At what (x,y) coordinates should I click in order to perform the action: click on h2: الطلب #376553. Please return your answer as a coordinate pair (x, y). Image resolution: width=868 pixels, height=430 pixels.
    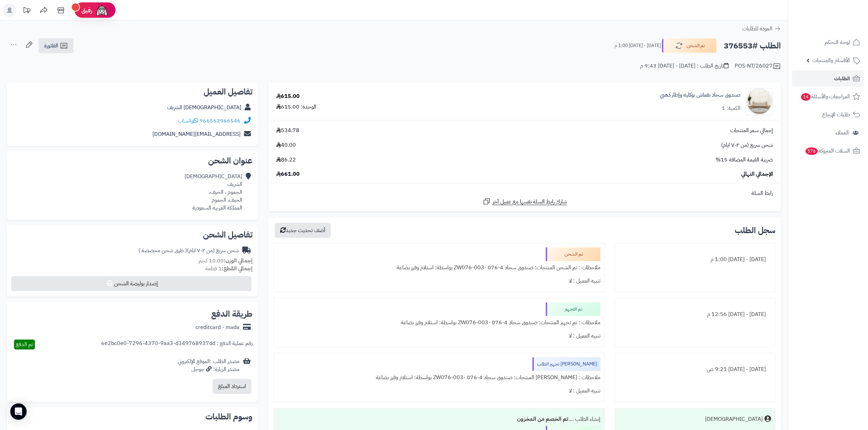
    Looking at the image, I should click on (752, 46).